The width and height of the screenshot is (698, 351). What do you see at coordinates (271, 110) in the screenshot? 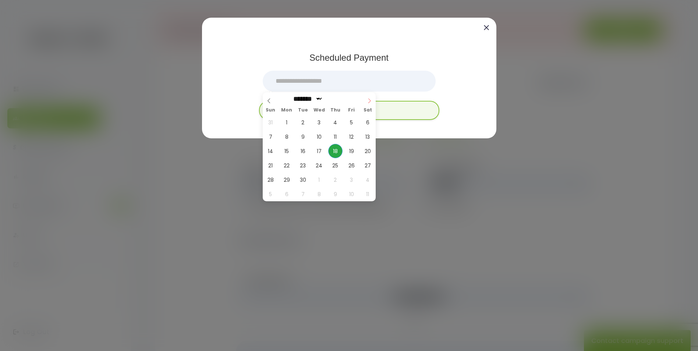
I see `span: Sun` at bounding box center [271, 110].